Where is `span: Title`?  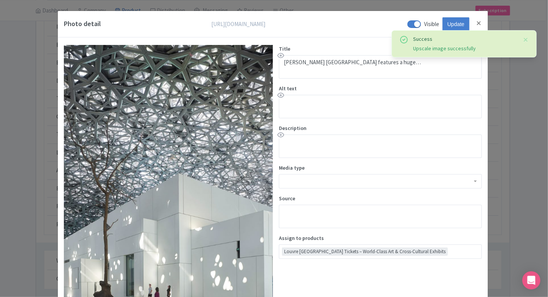
span: Title is located at coordinates (285, 49).